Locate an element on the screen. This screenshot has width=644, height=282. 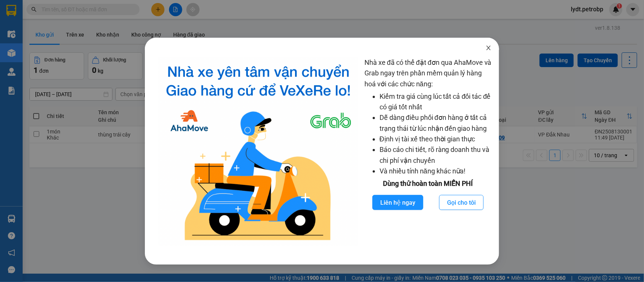
button: Liên hệ ngay is located at coordinates (398, 203).